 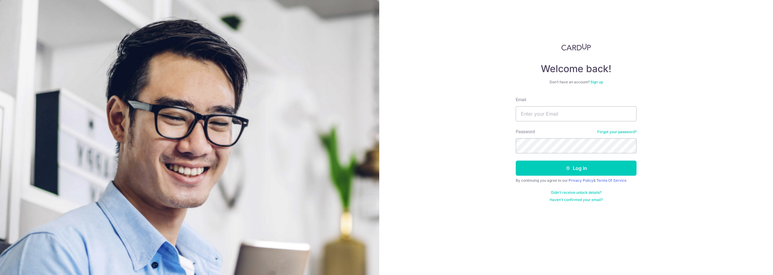 I want to click on img: CardUp Logo, so click(x=576, y=47).